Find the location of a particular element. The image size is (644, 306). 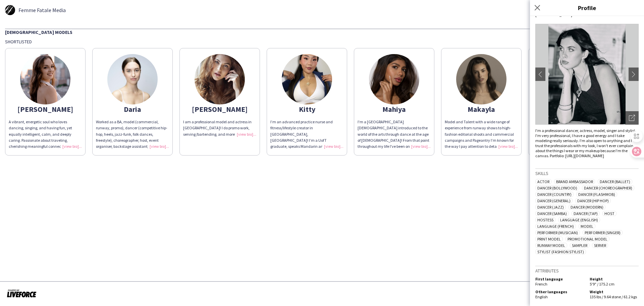

span: Brand Ambassador is located at coordinates (575, 182).